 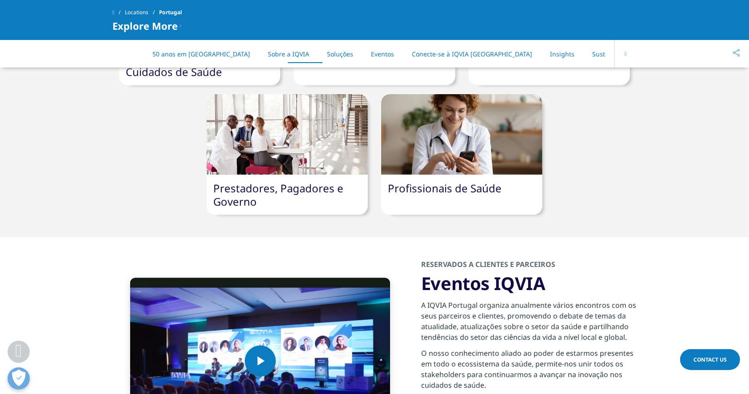 I want to click on a: Profissionais de Saúde, so click(x=445, y=188).